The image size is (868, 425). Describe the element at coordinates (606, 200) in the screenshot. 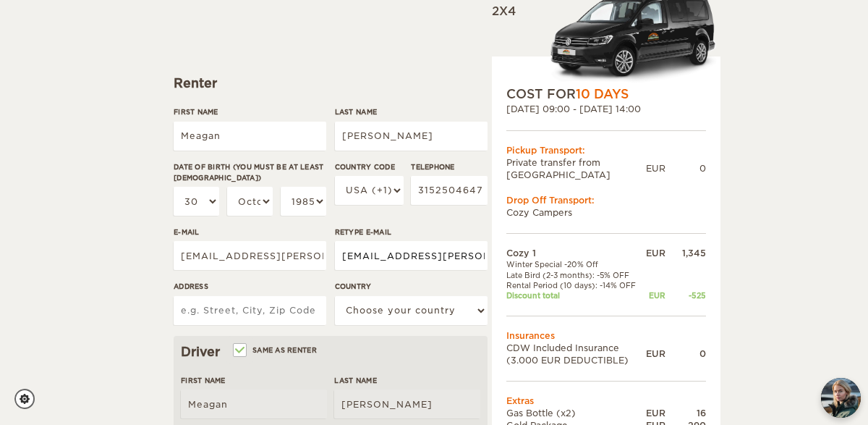

I see `div: Drop Off Transport:` at that location.